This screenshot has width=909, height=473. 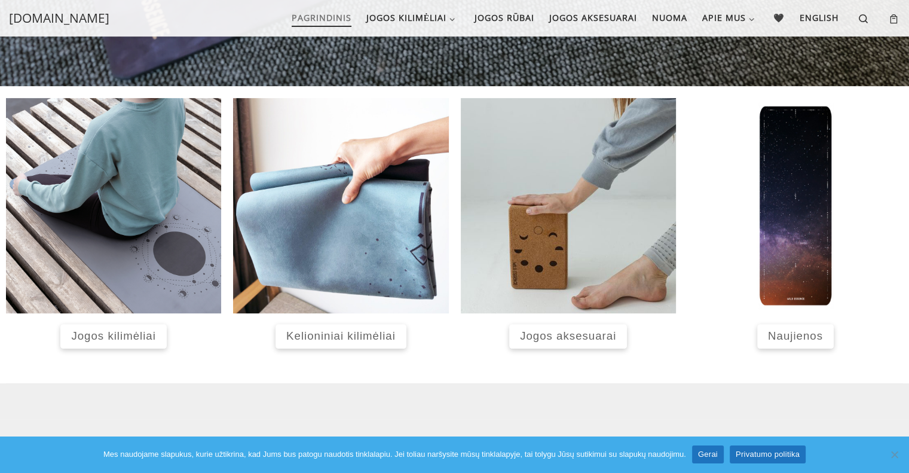 What do you see at coordinates (796, 335) in the screenshot?
I see `span: Naujienos` at bounding box center [796, 335].